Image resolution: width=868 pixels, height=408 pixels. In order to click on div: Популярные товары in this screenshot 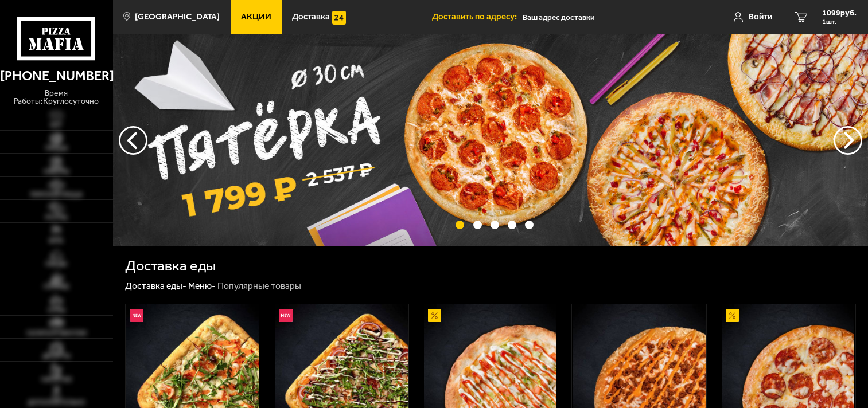, I will do `click(259, 286)`.